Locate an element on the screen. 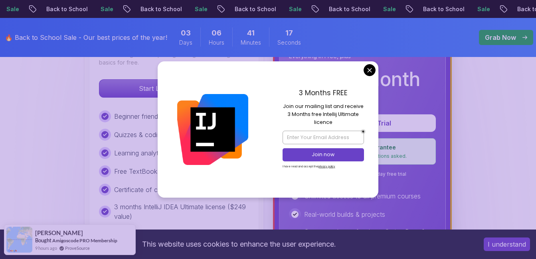 The image size is (536, 259). a: Amigoscode PRO Membership is located at coordinates (85, 240).